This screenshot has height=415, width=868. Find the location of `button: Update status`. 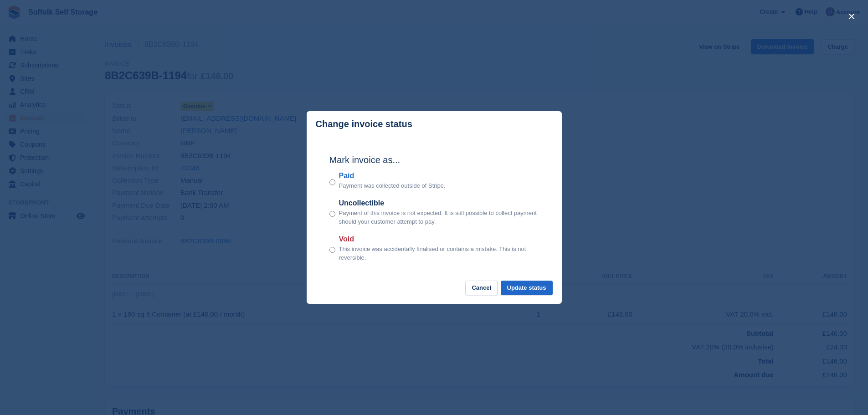

button: Update status is located at coordinates (526, 288).